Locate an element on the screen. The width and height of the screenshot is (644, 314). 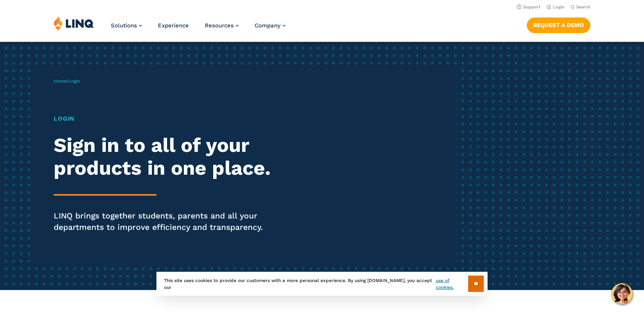
h1: Login is located at coordinates (178, 119).